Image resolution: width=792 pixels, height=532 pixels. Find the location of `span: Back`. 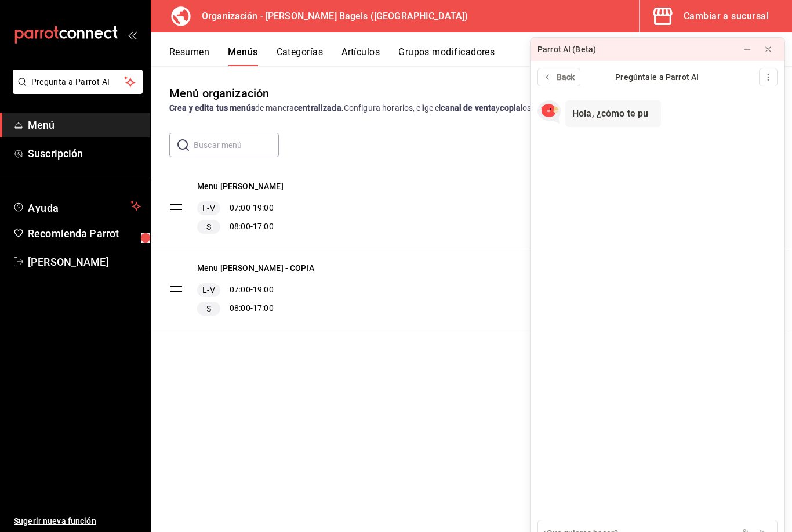

span: Back is located at coordinates (566, 77).